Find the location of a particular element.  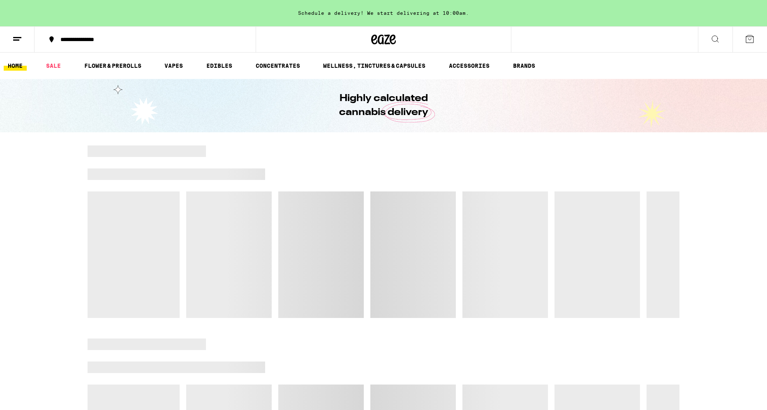

a: SALE is located at coordinates (53, 66).